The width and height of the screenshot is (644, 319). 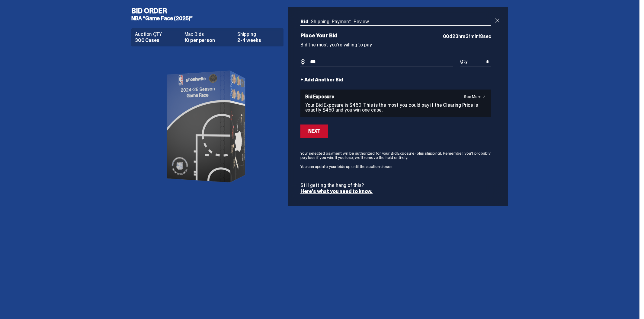 What do you see at coordinates (210, 11) in the screenshot?
I see `h4: Bid Order` at bounding box center [210, 11].